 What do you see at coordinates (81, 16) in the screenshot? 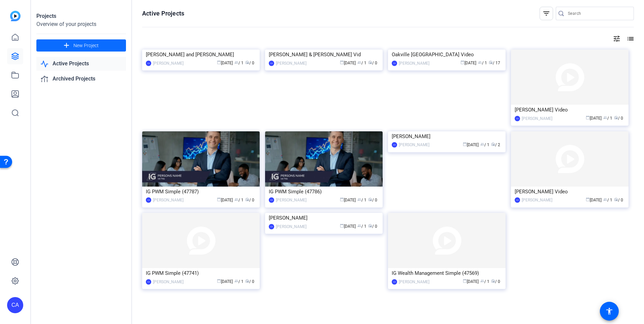
I see `div: Projects` at bounding box center [81, 16].